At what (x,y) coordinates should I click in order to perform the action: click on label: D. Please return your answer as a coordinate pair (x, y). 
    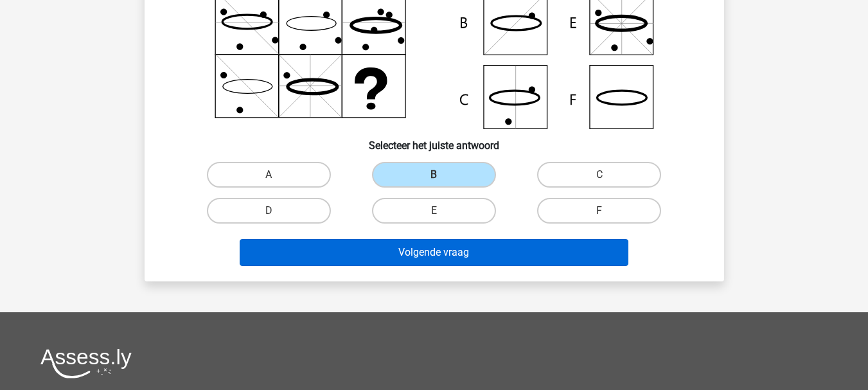
    Looking at the image, I should click on (268, 211).